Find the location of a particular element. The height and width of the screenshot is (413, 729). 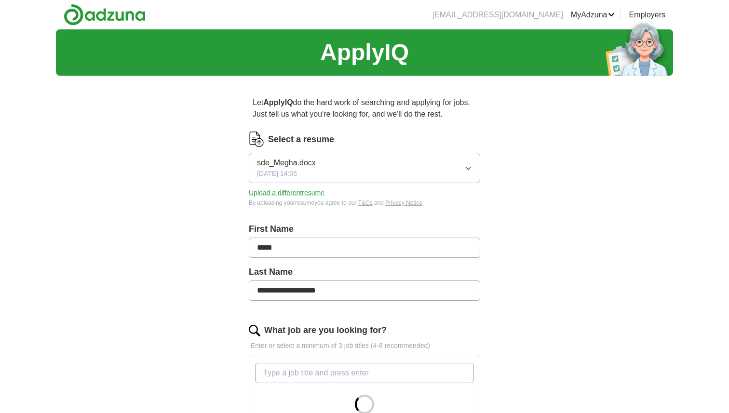

p: Let do the hard work of searching and applying for jobs. Just tell us what you're looking for, an... is located at coordinates (364, 108).